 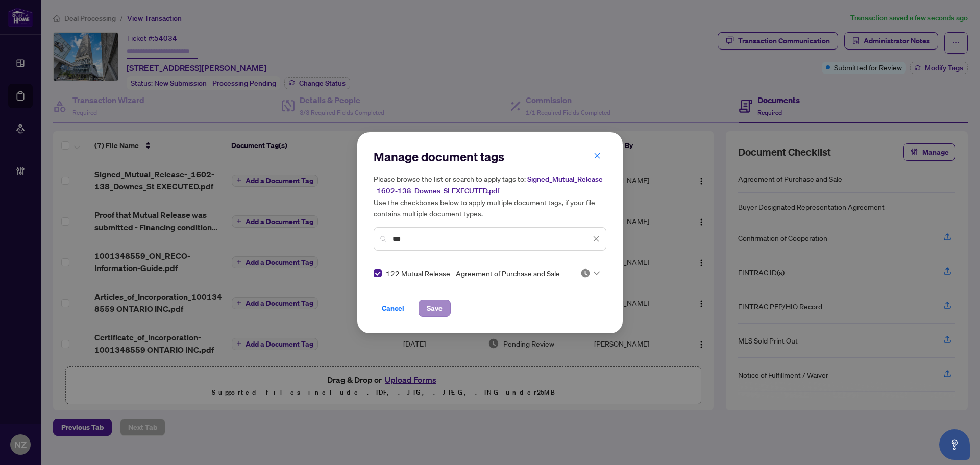 I want to click on span: Signed_Mutual_Release-_1602-138_Downes_St EXECUTED.pdf, so click(x=490, y=185).